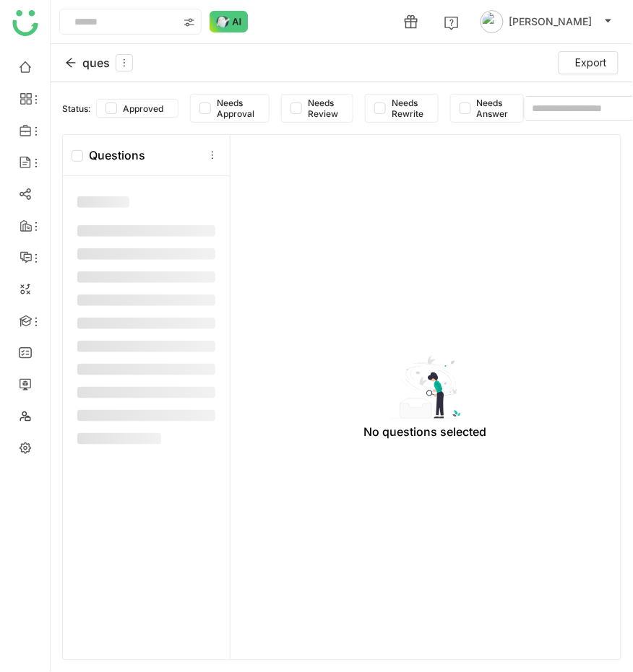 This screenshot has height=672, width=633. I want to click on span: Needs Review, so click(323, 108).